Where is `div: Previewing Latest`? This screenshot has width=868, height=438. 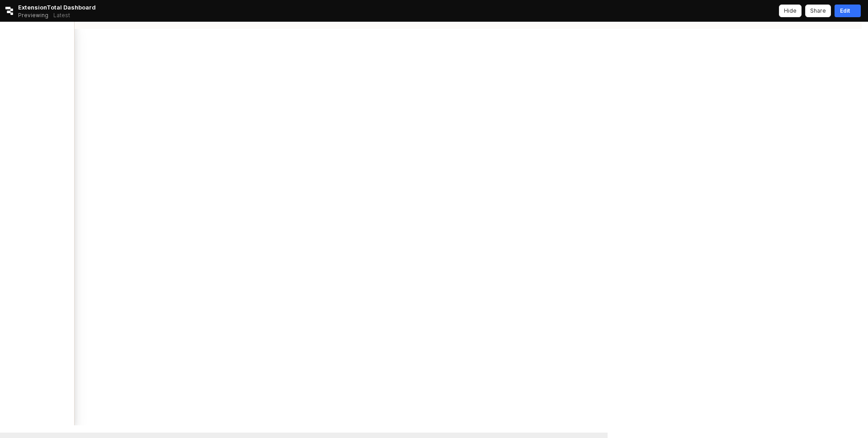 div: Previewing Latest is located at coordinates (46, 15).